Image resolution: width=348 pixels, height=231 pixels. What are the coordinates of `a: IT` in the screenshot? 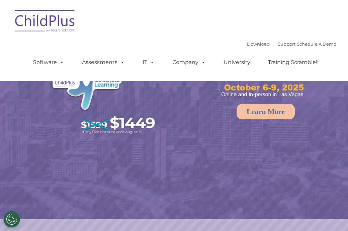 It's located at (149, 62).